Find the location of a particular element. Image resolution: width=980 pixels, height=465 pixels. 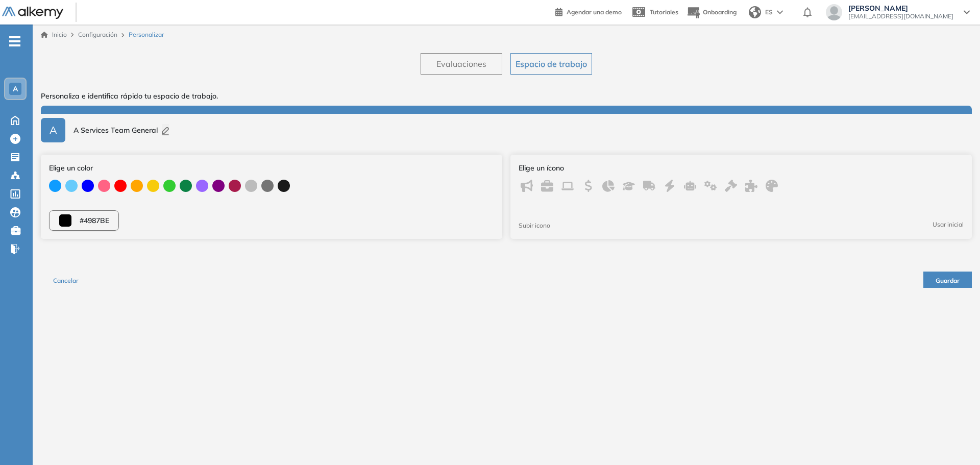

span: Agendar una demo is located at coordinates (594, 11).